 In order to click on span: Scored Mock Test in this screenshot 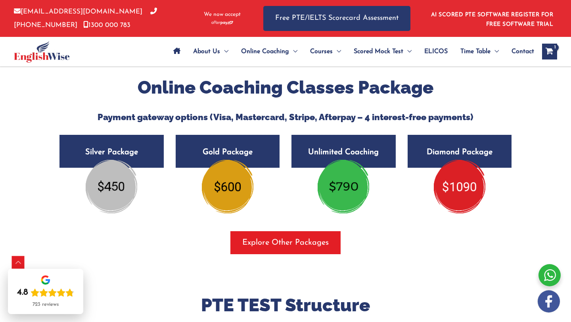, I will do `click(378, 52)`.